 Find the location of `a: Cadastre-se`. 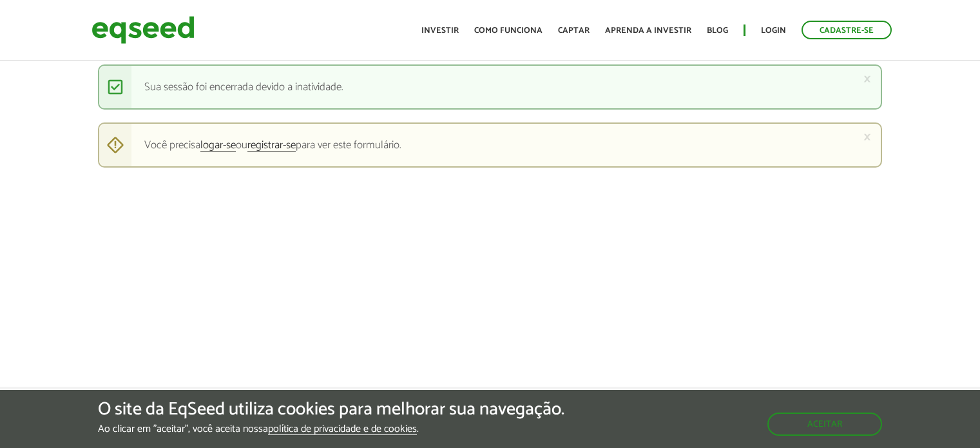

a: Cadastre-se is located at coordinates (847, 30).